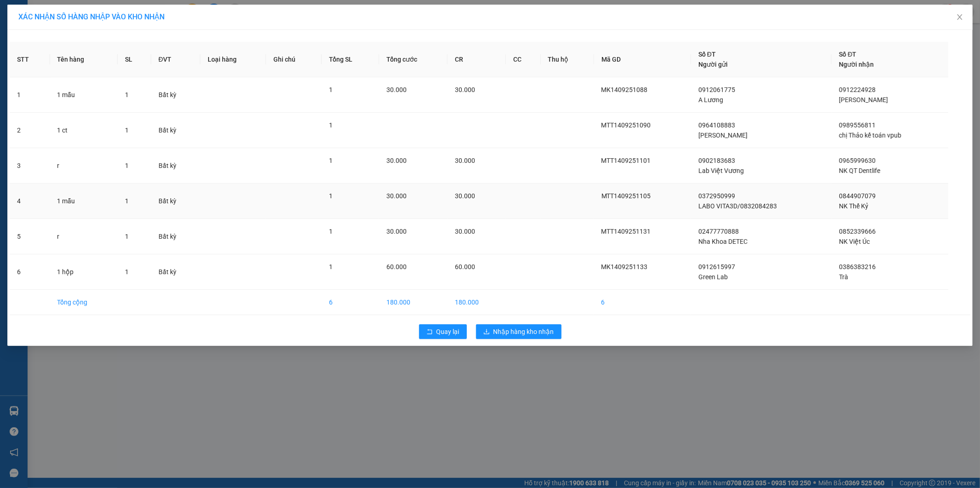 This screenshot has width=980, height=488. I want to click on span: 02477770888, so click(719, 231).